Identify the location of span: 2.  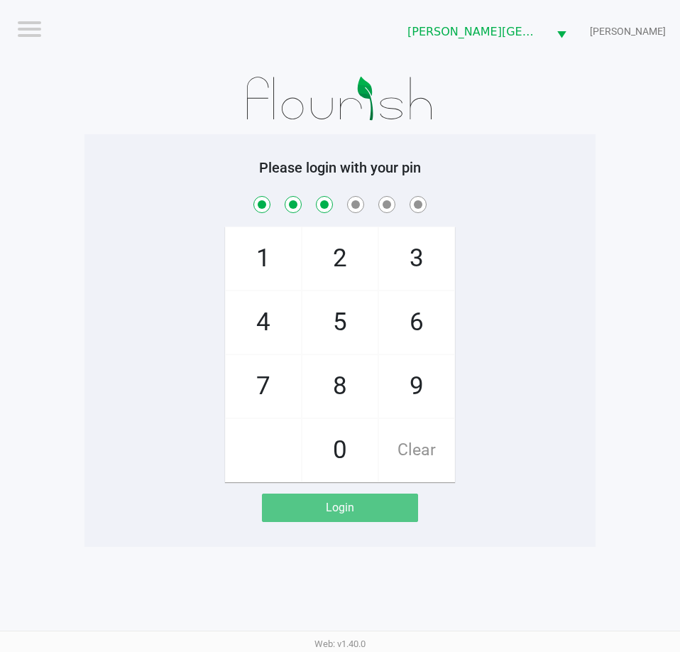
(340, 258).